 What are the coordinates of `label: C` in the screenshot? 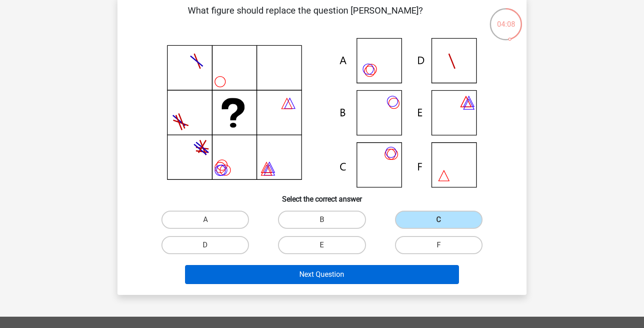 It's located at (438, 220).